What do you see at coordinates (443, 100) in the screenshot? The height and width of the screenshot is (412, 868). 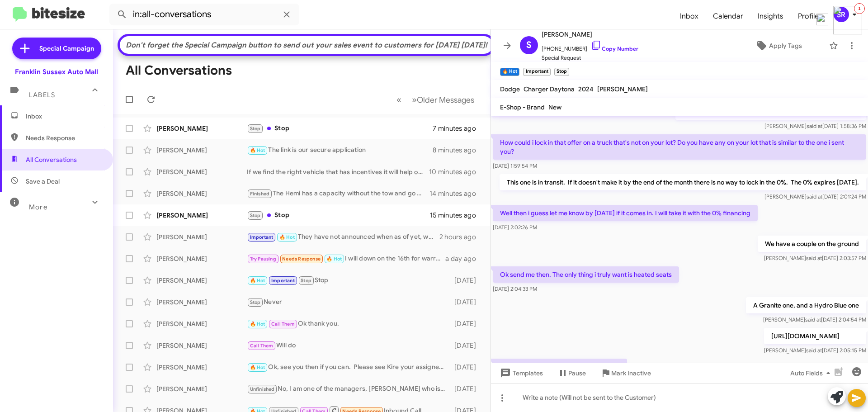 I see `button: Next` at bounding box center [443, 100].